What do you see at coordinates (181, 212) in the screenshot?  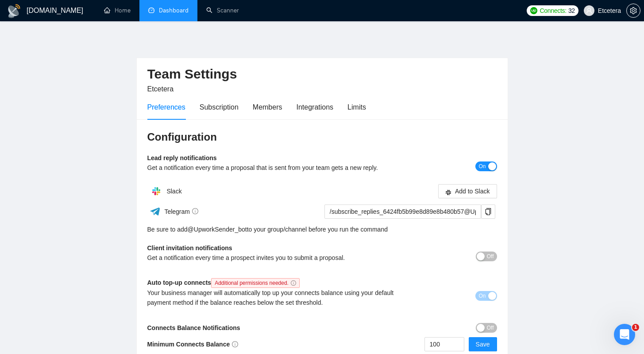 I see `span: Telegram` at bounding box center [181, 212].